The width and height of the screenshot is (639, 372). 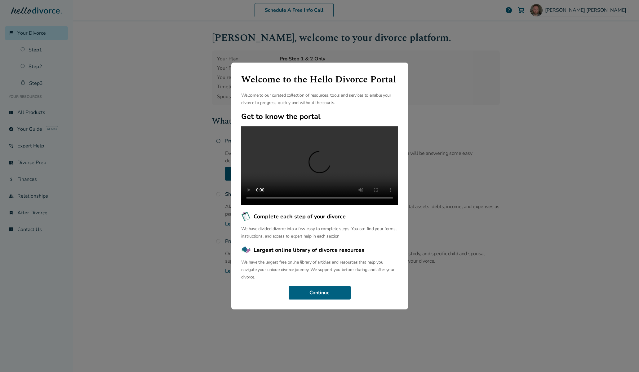 What do you see at coordinates (246, 217) in the screenshot?
I see `img: Complete each step of your divorce` at bounding box center [246, 217].